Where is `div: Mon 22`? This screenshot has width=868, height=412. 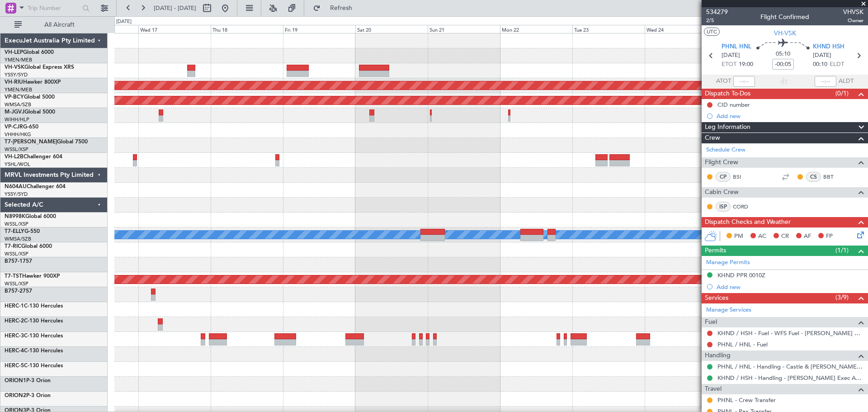
div: Mon 22 is located at coordinates (536, 28).